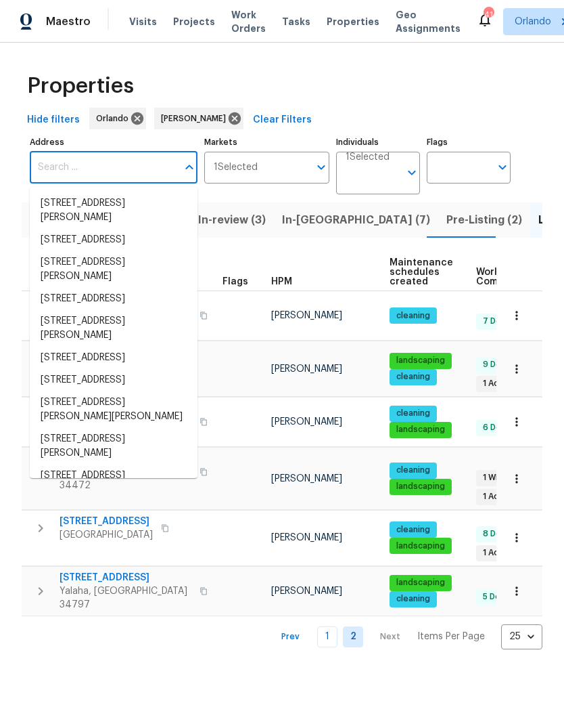 This screenshot has width=564, height=728. What do you see at coordinates (282, 120) in the screenshot?
I see `span: Clear Filters` at bounding box center [282, 120].